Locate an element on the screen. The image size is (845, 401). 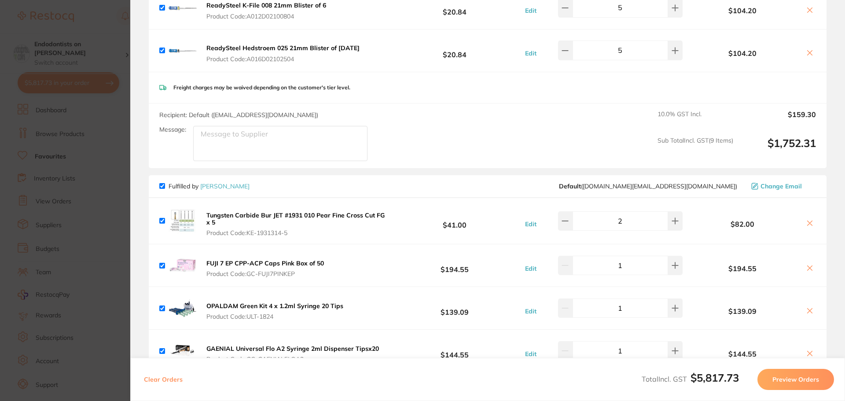
b: ReadySteel K-File 008 21mm Blister of 6 is located at coordinates (266, 5).